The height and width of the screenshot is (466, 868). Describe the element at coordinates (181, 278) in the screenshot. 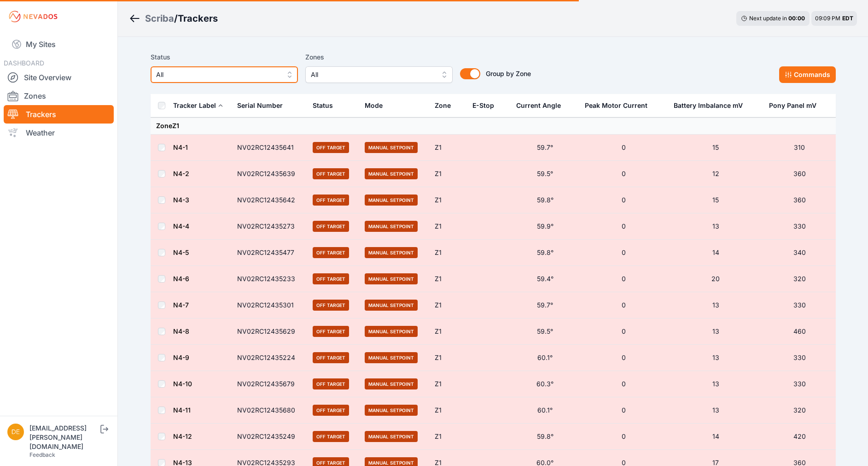

I see `a: N4-6` at that location.